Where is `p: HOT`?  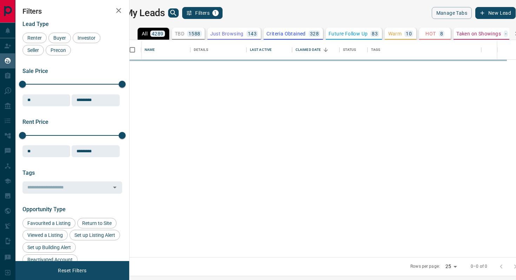 p: HOT is located at coordinates (431, 34).